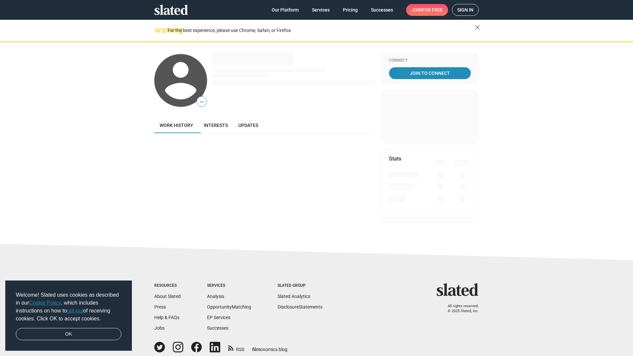 The image size is (633, 356). I want to click on a: Our Platform, so click(285, 10).